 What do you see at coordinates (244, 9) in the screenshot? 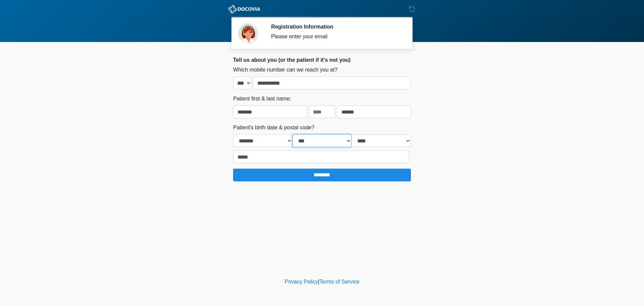
I see `img: ABC Med Spa- GFEase Logo` at bounding box center [244, 9].